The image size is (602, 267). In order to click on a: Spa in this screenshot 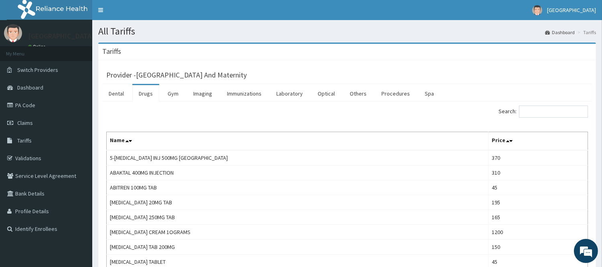, I will do `click(429, 93)`.